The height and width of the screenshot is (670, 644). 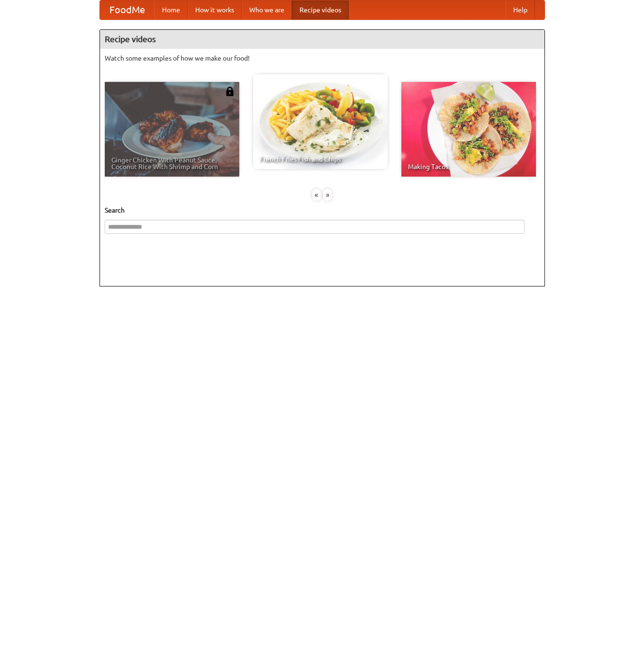 What do you see at coordinates (323, 39) in the screenshot?
I see `h4: Recipe videos` at bounding box center [323, 39].